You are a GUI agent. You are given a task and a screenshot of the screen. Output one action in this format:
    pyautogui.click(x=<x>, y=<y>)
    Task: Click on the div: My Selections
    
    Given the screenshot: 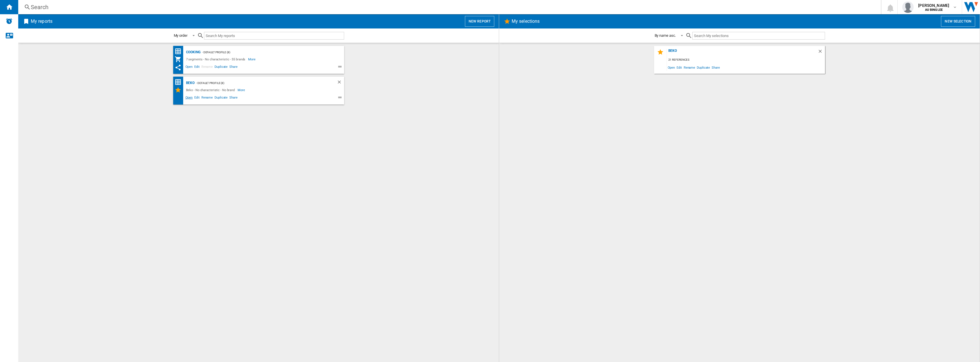 What is the action you would take?
    pyautogui.click(x=179, y=90)
    